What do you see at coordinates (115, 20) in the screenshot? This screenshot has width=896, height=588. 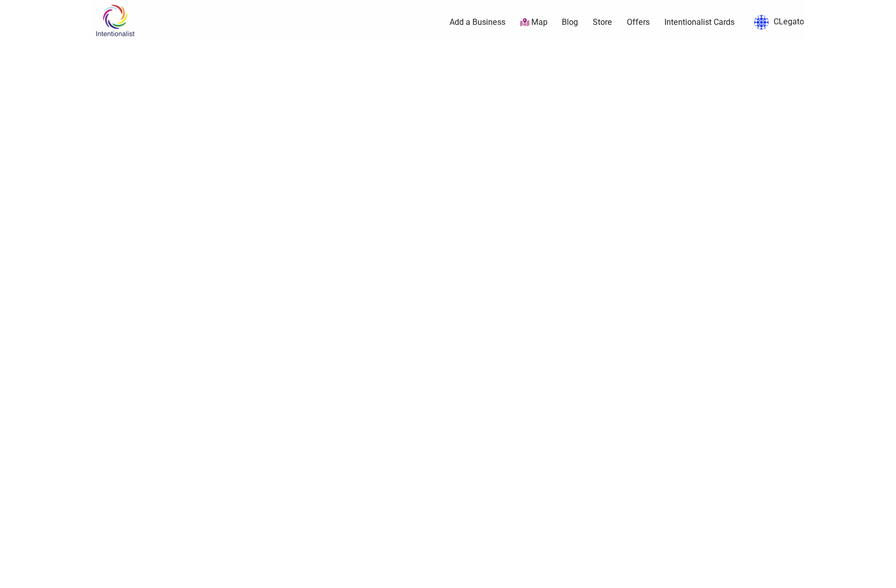 I see `img: Intentionalist` at bounding box center [115, 20].